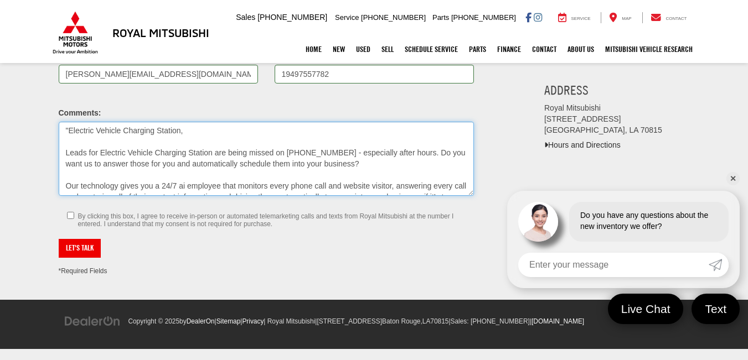  What do you see at coordinates (460, 322) in the screenshot?
I see `span: Sales:` at bounding box center [460, 322].